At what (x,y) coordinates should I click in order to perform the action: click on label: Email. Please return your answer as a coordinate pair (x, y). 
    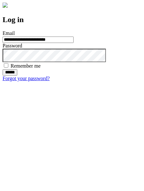
    Looking at the image, I should click on (9, 33).